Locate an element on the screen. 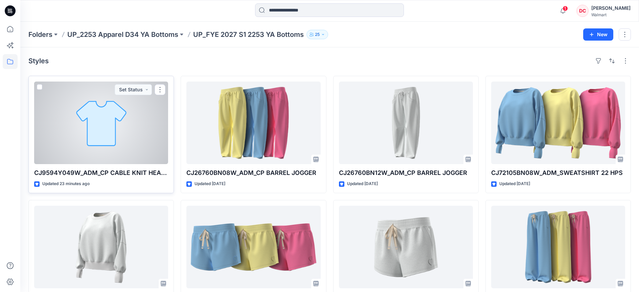  p: CJ72105BN08W_ADM_SWEATSHIRT 22 HPS is located at coordinates (558, 173).